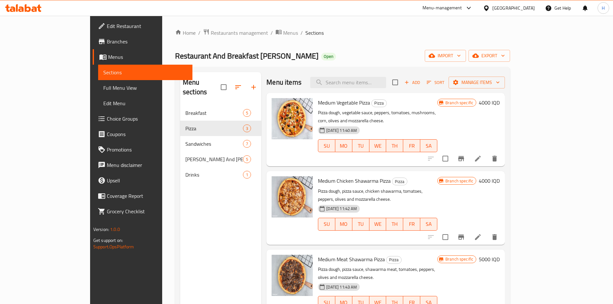 This screenshot has height=304, width=613. What do you see at coordinates (344, 103) in the screenshot?
I see `span: Medium Vegetable Pizza` at bounding box center [344, 103].